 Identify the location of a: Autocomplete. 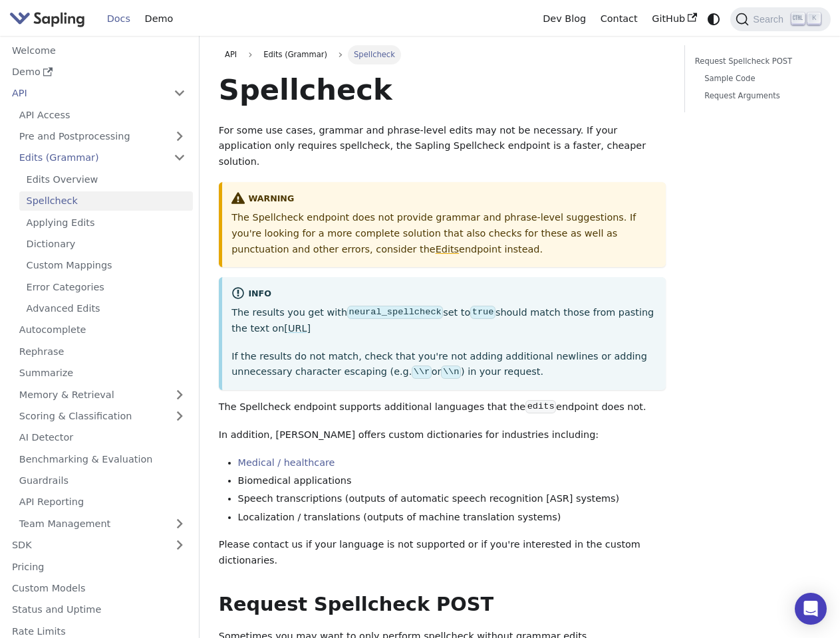
(102, 330).